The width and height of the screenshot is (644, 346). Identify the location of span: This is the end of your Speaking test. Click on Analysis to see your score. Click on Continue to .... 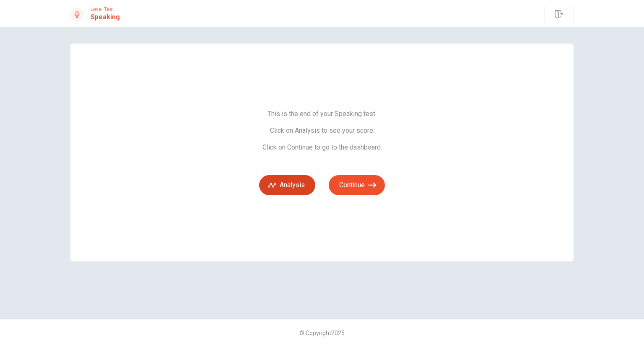
(322, 130).